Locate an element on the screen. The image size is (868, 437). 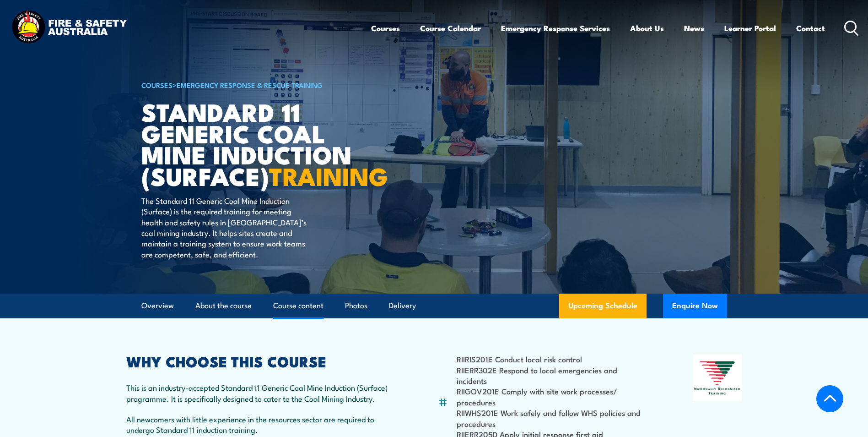
a: Upcoming Schedule is located at coordinates (603, 306).